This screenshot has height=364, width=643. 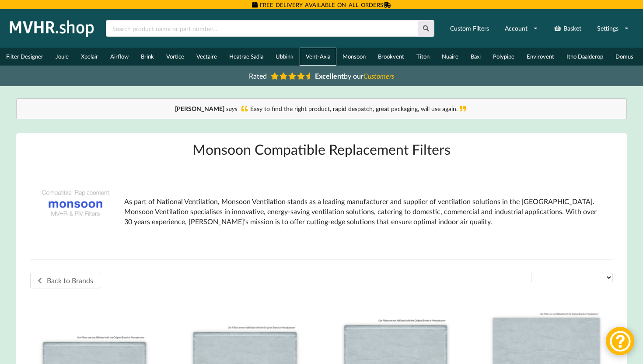 What do you see at coordinates (540, 56) in the screenshot?
I see `a: Envirovent` at bounding box center [540, 56].